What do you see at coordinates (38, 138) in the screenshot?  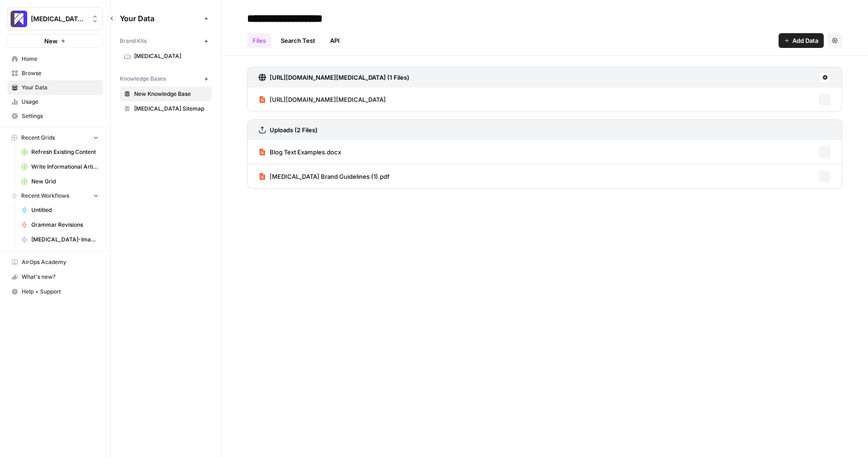 I see `span: Recent Grids` at bounding box center [38, 138].